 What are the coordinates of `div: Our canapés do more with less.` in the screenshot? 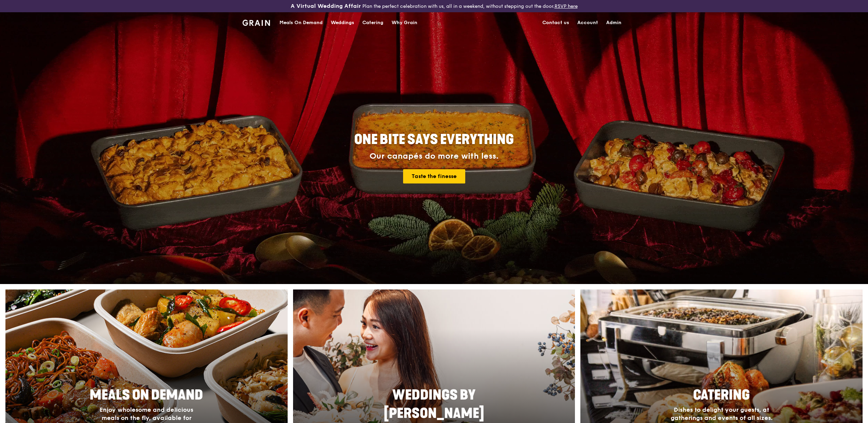 It's located at (434, 157).